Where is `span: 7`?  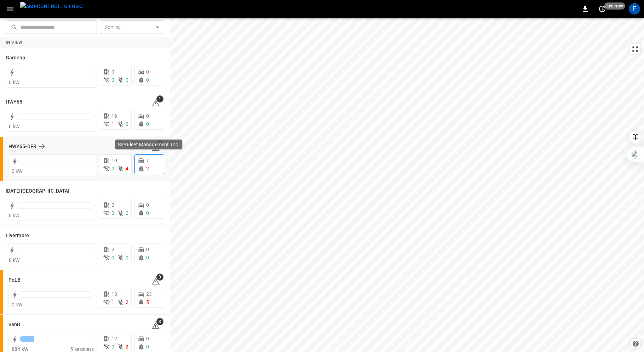
span: 7 is located at coordinates (148, 161).